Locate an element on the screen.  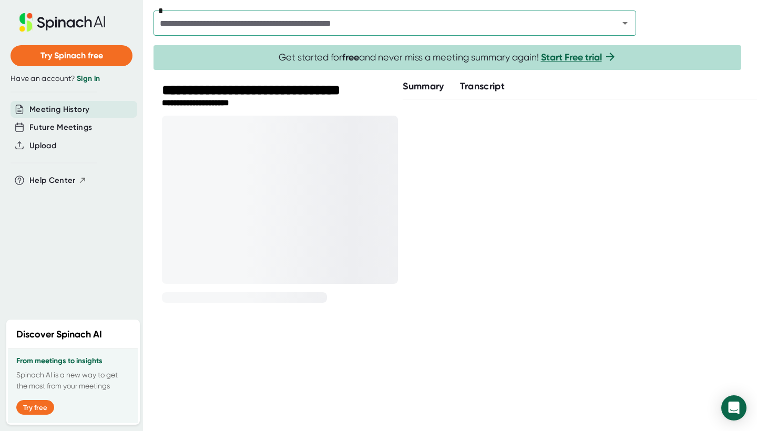
span: Help Center is located at coordinates (53, 180).